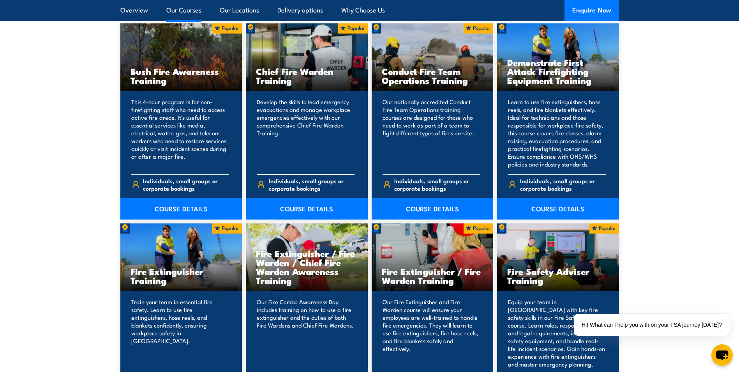 This screenshot has height=372, width=739. What do you see at coordinates (180, 333) in the screenshot?
I see `p: Train your team in essential fire safety. Learn to use fire extinguishers, hose reels, and blanke...` at bounding box center [180, 333].